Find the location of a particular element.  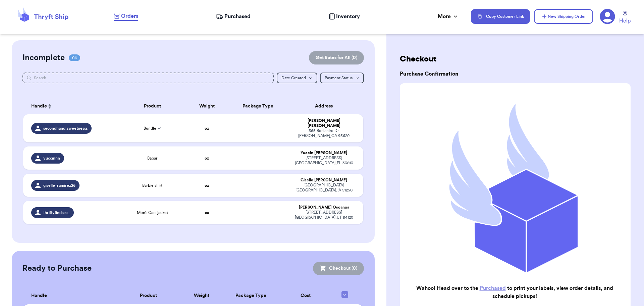

span: Babar is located at coordinates (152, 158).